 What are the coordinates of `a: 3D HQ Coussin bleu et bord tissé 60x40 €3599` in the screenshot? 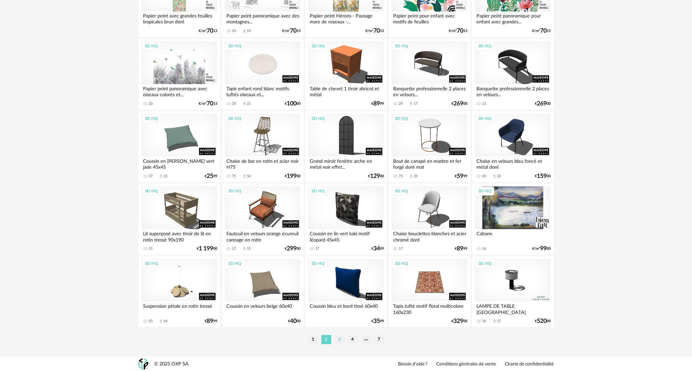 It's located at (346, 291).